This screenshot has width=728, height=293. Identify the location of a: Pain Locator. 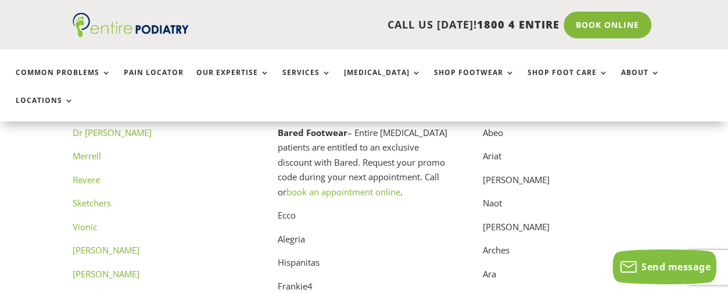
(153, 81).